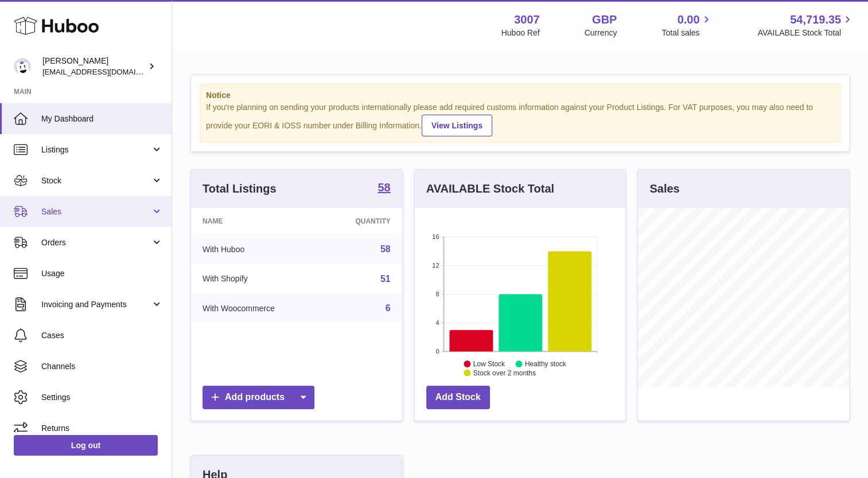 Image resolution: width=868 pixels, height=478 pixels. What do you see at coordinates (688, 19) in the screenshot?
I see `span: 0.00` at bounding box center [688, 19].